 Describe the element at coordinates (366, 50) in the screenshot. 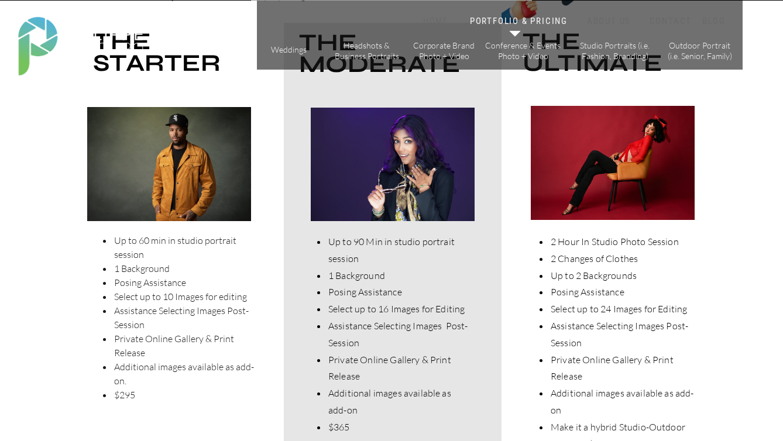

I see `p: Headshots & Business Portraits` at that location.